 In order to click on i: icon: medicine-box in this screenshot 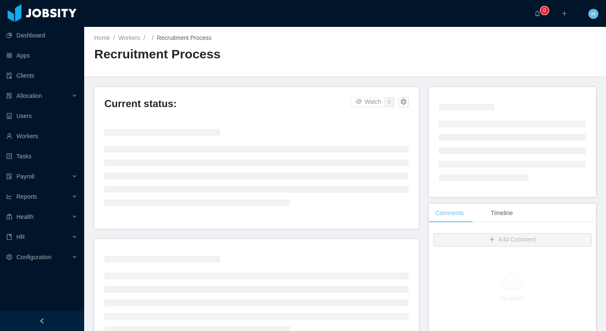, I will do `click(9, 217)`.